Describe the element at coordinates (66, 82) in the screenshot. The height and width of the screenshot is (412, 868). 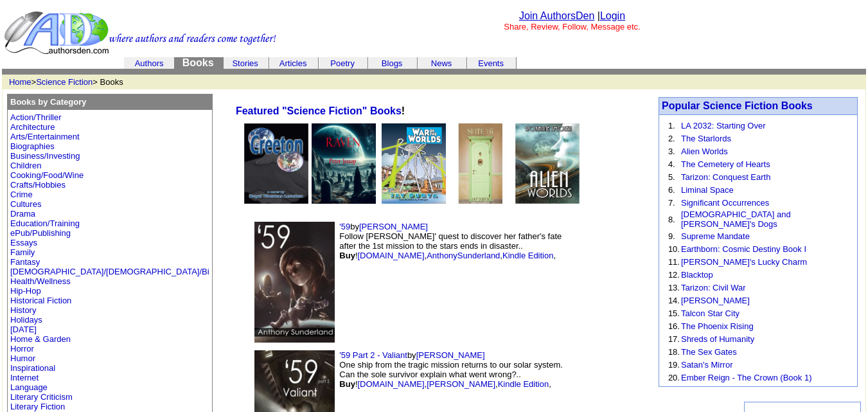
I see `font: > > Books` at that location.